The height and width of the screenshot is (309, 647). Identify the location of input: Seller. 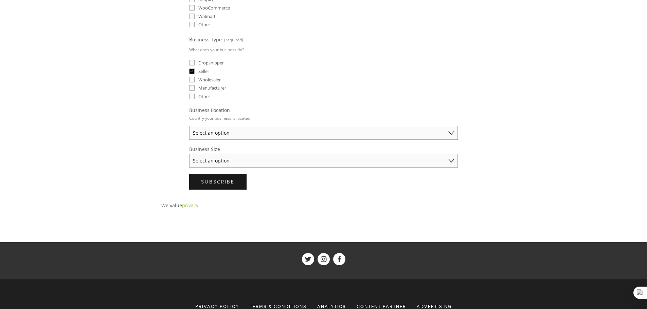
(192, 71).